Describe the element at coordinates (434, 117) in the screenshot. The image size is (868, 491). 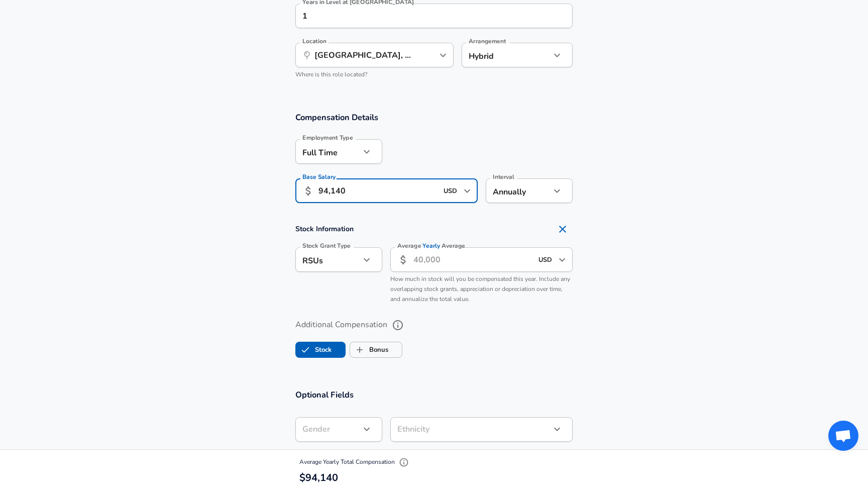
I see `h3: Compensation Details` at that location.